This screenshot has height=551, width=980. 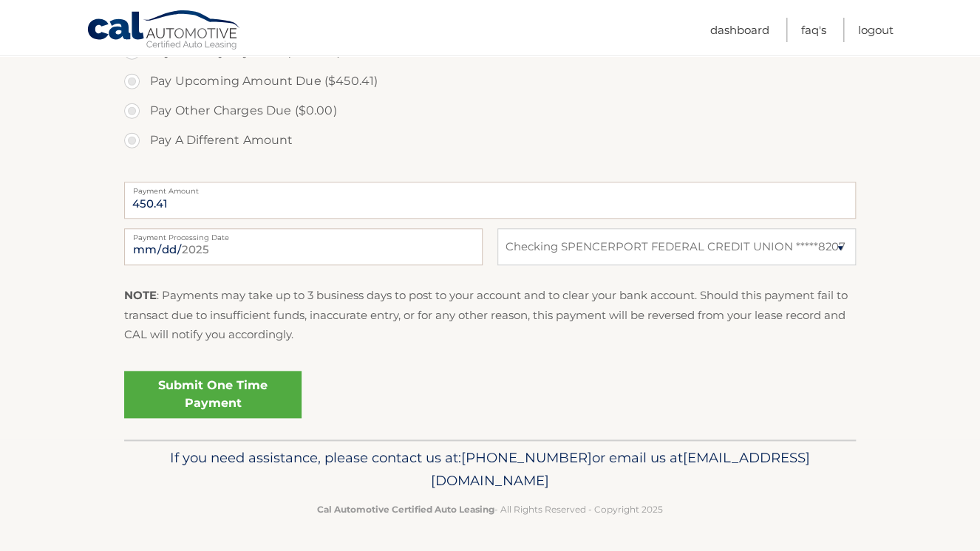 What do you see at coordinates (490, 81) in the screenshot?
I see `label: Pay Upcoming Amount Due ($450.41)` at bounding box center [490, 81].